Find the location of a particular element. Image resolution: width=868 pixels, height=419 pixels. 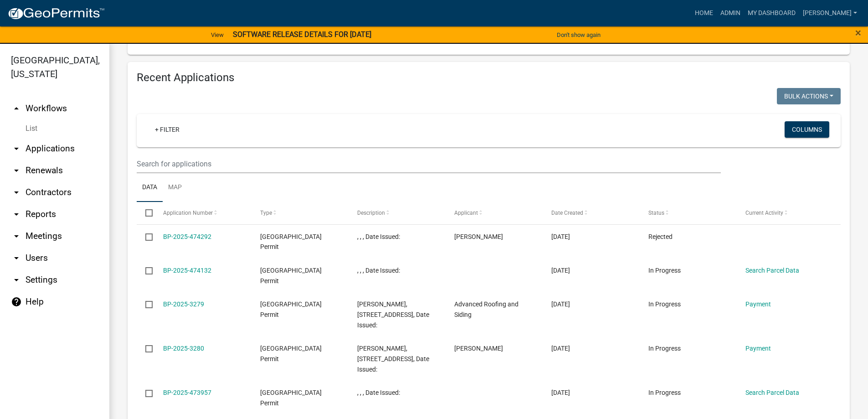

span: Current Activity is located at coordinates (764, 213).